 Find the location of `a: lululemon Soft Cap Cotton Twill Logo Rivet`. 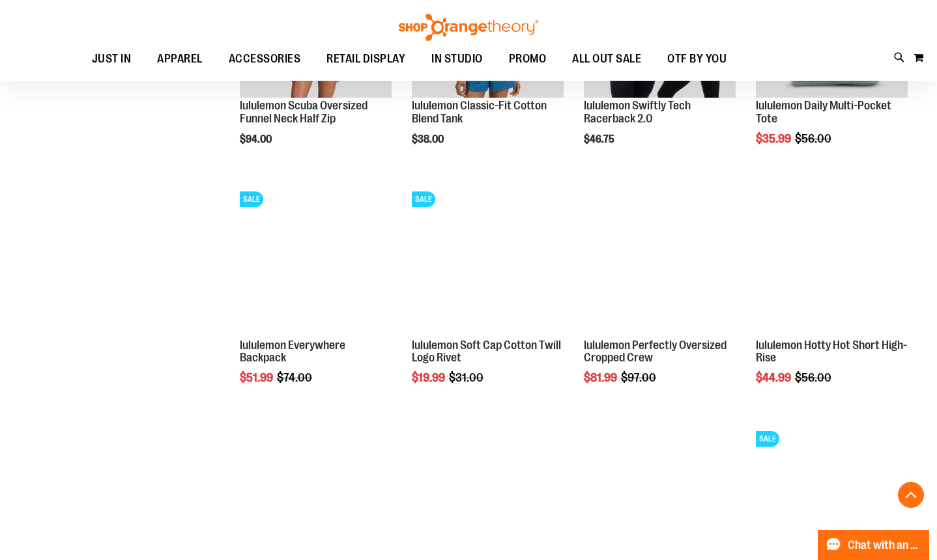

a: lululemon Soft Cap Cotton Twill Logo Rivet is located at coordinates (486, 352).